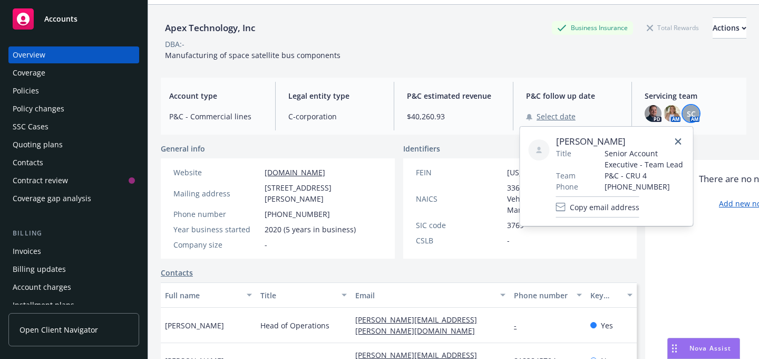 Image resolution: width=759 pixels, height=359 pixels. I want to click on span: Servicing team, so click(691, 95).